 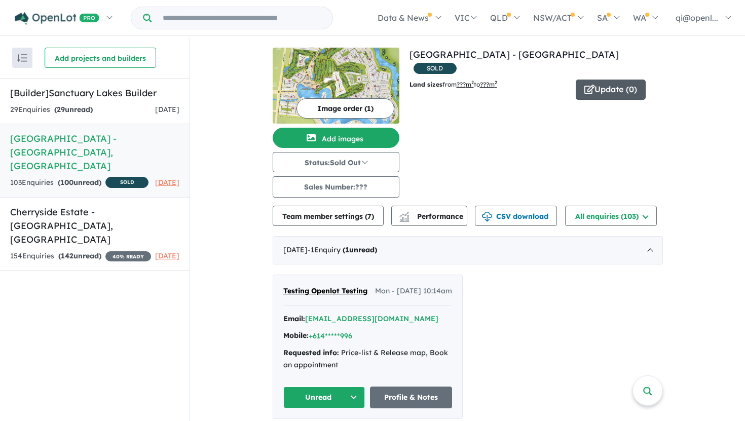 What do you see at coordinates (611, 216) in the screenshot?
I see `button: All enquiries (103)` at bounding box center [611, 216].